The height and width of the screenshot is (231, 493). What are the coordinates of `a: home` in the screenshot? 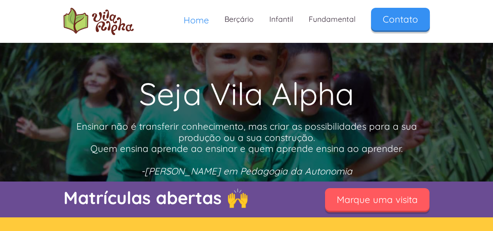 It's located at (99, 21).